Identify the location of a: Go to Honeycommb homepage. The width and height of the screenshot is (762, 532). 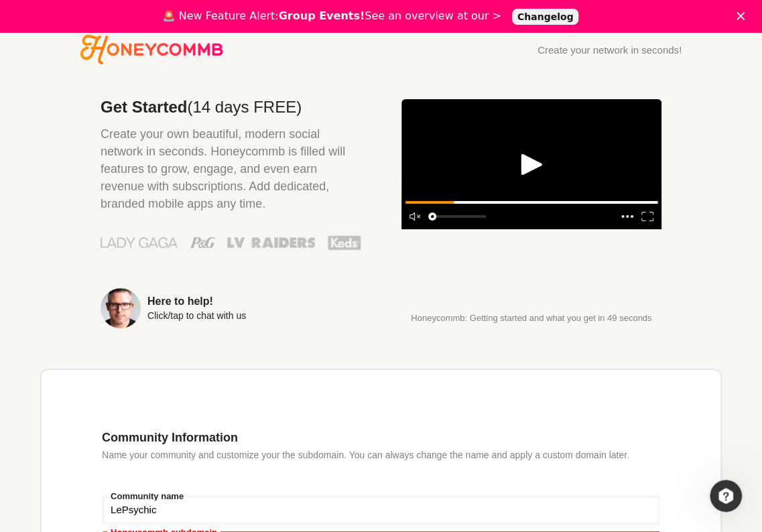
(152, 49).